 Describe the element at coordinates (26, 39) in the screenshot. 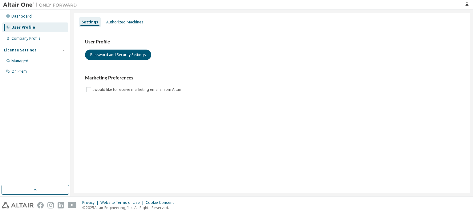

I see `div: Company Profile` at that location.